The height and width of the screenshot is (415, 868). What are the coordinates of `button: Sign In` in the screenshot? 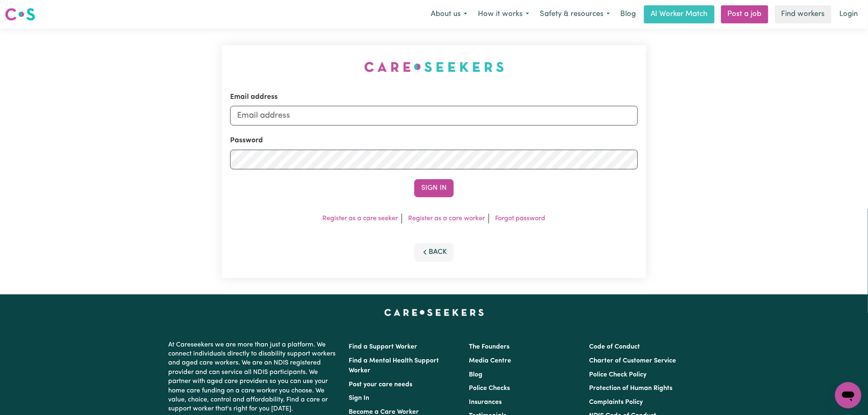 It's located at (434, 188).